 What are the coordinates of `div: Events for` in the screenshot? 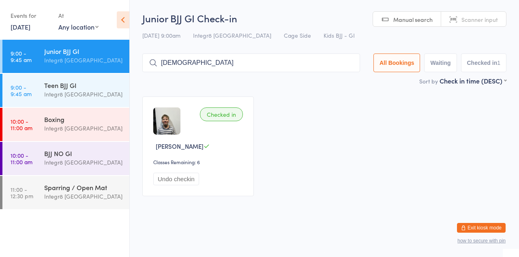 It's located at (30, 15).